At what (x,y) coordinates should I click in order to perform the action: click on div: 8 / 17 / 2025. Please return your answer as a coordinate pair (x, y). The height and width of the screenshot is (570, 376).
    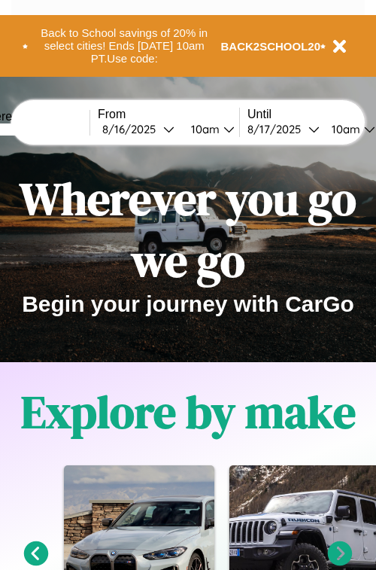
    Looking at the image, I should click on (278, 129).